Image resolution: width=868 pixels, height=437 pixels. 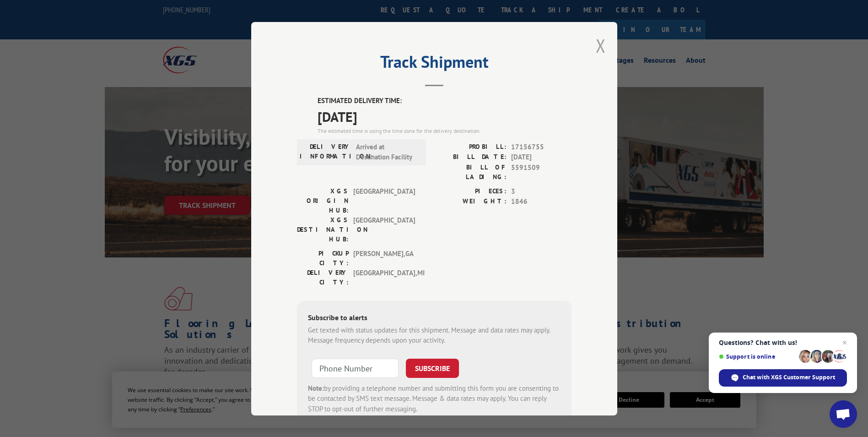 What do you see at coordinates (600, 45) in the screenshot?
I see `button: Close modal` at bounding box center [600, 45].